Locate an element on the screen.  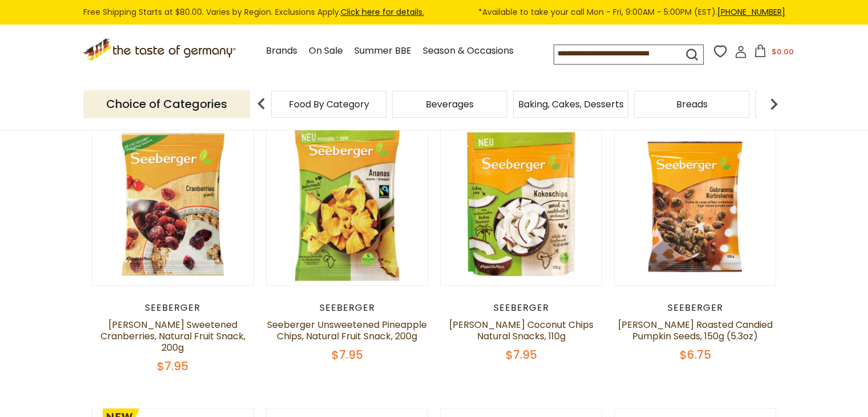
a: On Sale is located at coordinates (326, 51).